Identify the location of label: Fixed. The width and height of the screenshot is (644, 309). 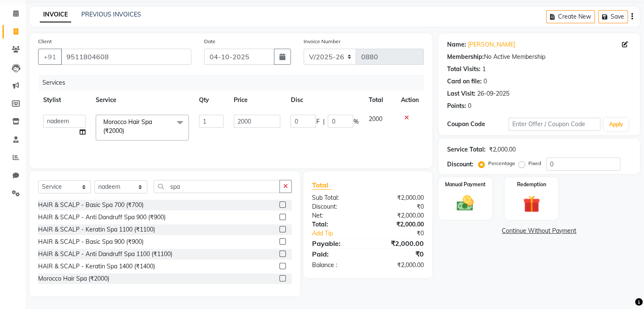
(535, 163).